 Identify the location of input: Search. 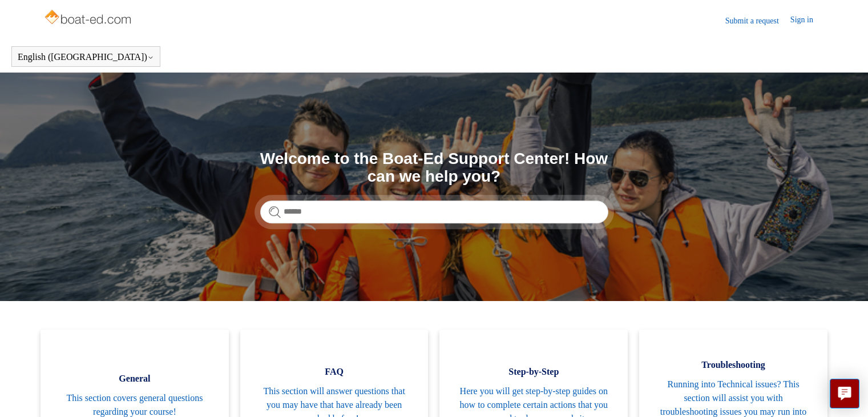
(435, 212).